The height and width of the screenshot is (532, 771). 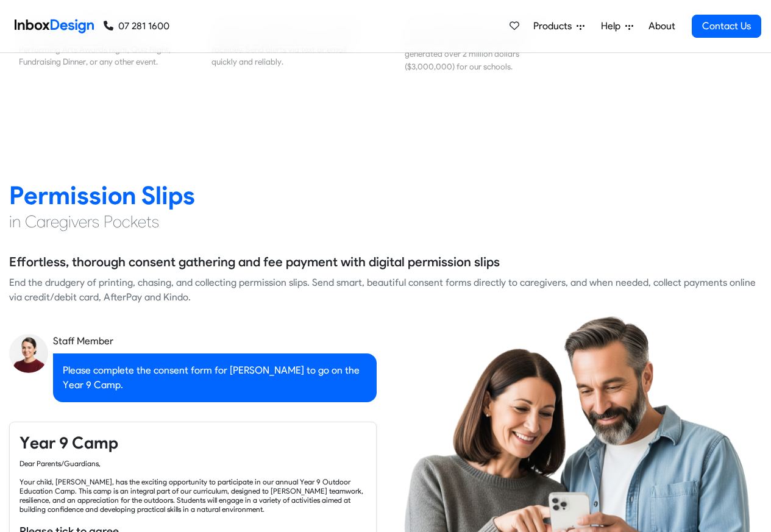 I want to click on span: Products, so click(x=555, y=26).